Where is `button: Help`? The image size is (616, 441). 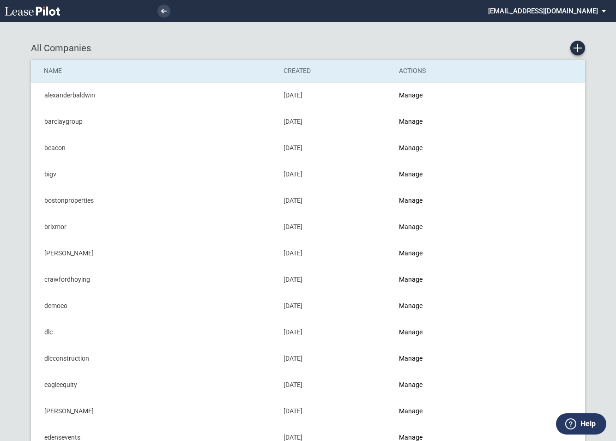
button: Help is located at coordinates (581, 424).